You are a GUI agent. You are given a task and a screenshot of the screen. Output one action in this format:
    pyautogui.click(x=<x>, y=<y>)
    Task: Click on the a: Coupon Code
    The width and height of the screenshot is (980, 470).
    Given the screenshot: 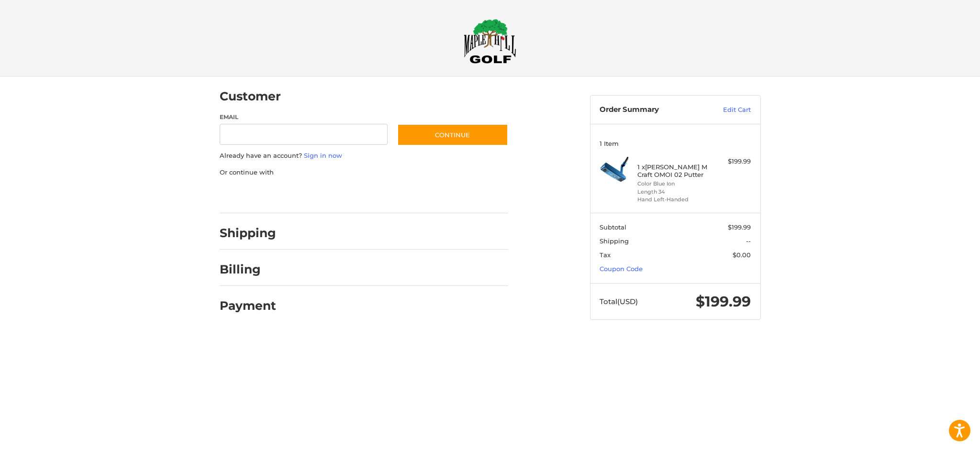 What is the action you would take?
    pyautogui.click(x=621, y=269)
    